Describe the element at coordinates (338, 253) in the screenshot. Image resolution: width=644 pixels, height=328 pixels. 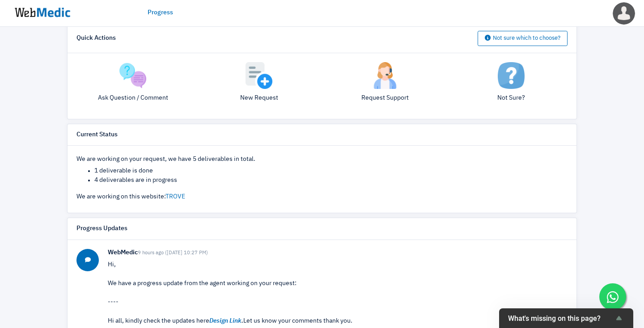
I see `h6: WebMedic` at that location.